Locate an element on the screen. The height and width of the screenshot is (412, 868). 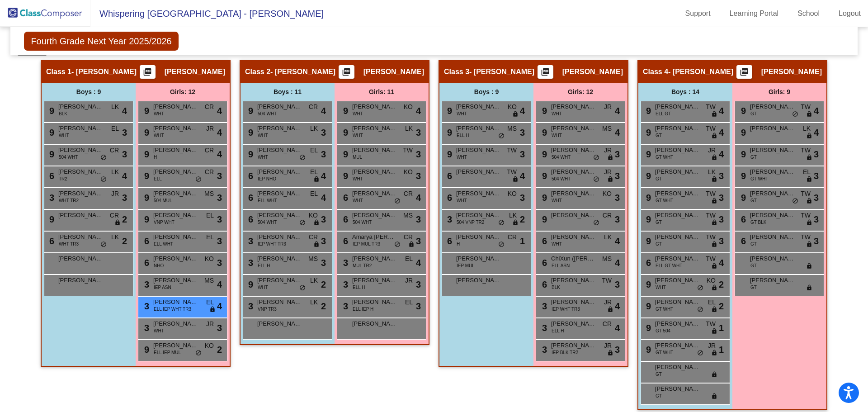
span: ELL H is located at coordinates (462, 135).